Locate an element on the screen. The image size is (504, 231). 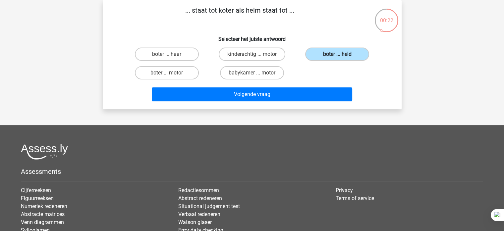
h6: Selecteer het juiste antwoord is located at coordinates (252, 36).